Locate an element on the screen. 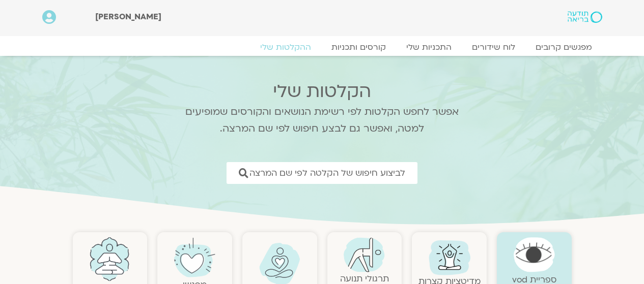 This screenshot has width=644, height=284. span: לביצוע חיפוש של הקלטה לפי שם המרצה is located at coordinates (327, 173).